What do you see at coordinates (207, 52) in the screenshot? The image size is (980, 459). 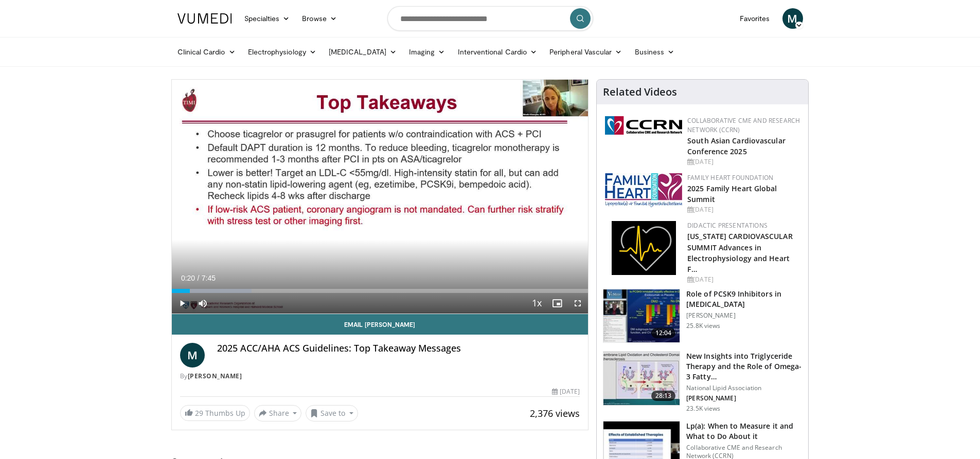 I see `a: Clinical Cardio` at bounding box center [207, 52].